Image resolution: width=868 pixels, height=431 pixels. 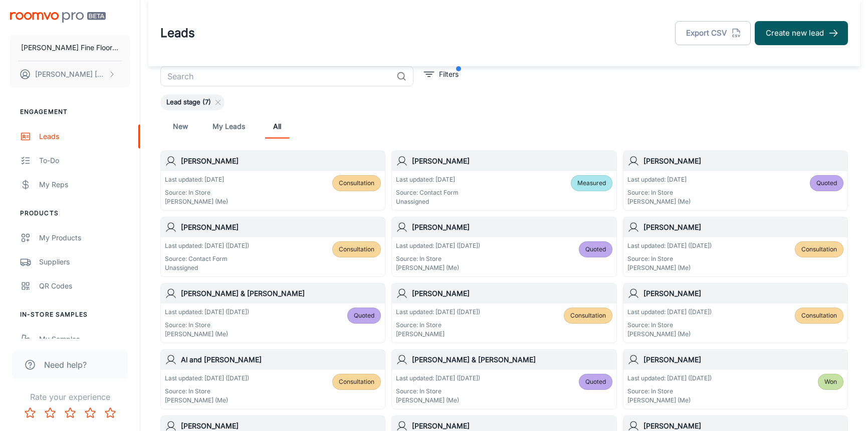 I want to click on button: filter, so click(x=441, y=74).